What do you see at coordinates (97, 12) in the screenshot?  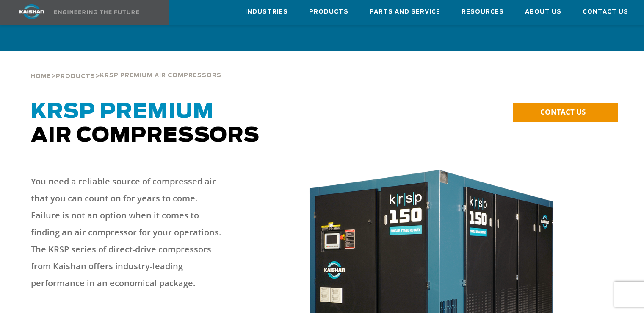 I see `img: Engineering the future` at bounding box center [97, 12].